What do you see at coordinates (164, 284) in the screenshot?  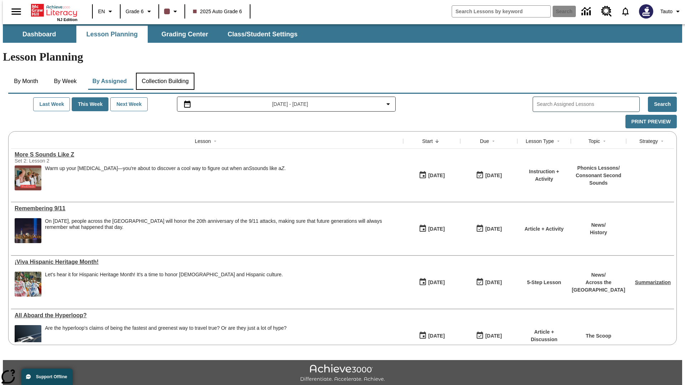 I see `div: Let's hear it for Hispanic Heritage Month! It's a time to honor Hispanic Americans and Hispanic c...` at bounding box center [164, 284].